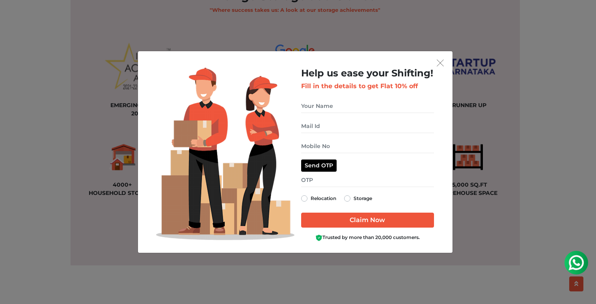  I want to click on input: Claim Now, so click(367, 220).